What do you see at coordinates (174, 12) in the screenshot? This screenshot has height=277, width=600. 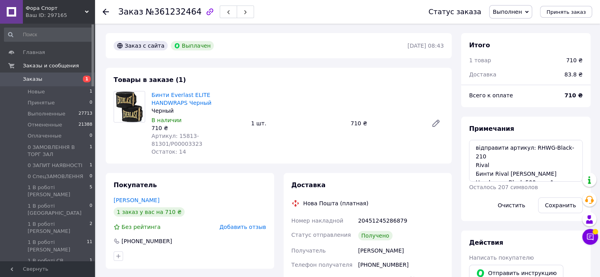 I see `span: №361232464` at bounding box center [174, 12].